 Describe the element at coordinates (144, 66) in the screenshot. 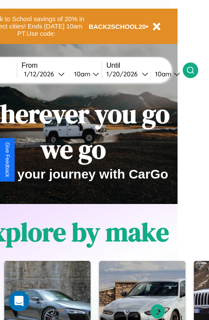

I see `label: Until` at that location.